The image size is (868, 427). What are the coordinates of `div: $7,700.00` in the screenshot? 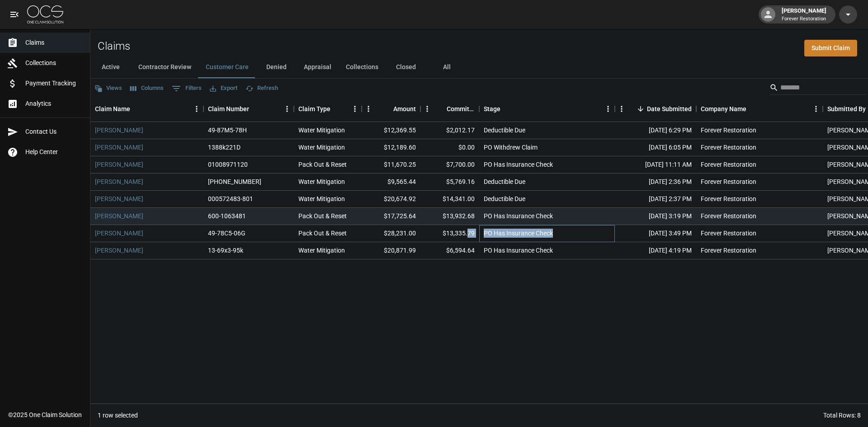 It's located at (450, 165).